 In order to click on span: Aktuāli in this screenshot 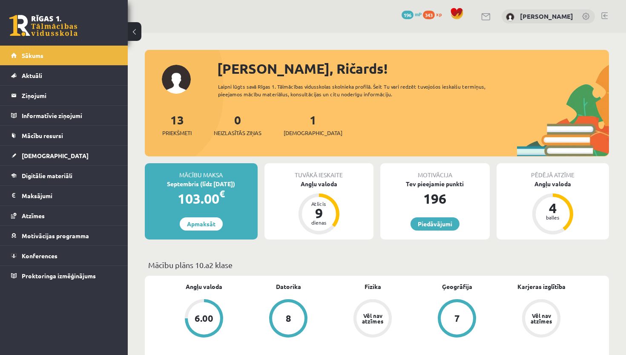, I will do `click(32, 75)`.